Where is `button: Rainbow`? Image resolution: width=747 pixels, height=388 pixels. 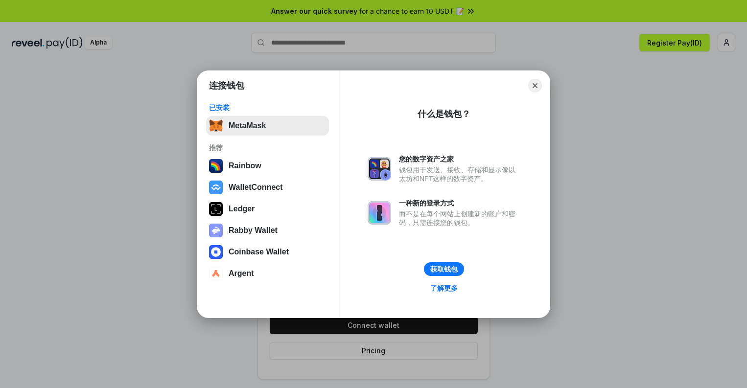
button: Rainbow is located at coordinates (267, 166).